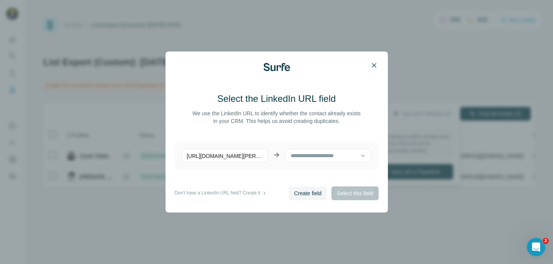 This screenshot has height=264, width=553. What do you see at coordinates (308, 193) in the screenshot?
I see `button: Create field` at bounding box center [308, 193].